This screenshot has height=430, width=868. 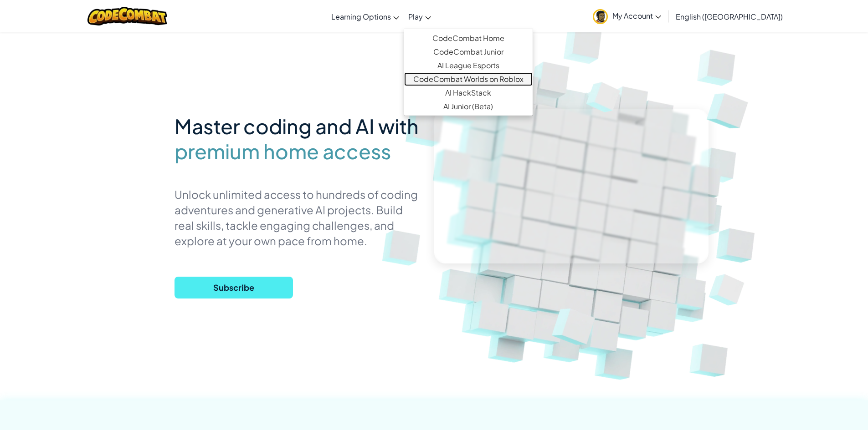 What do you see at coordinates (234, 287) in the screenshot?
I see `span: Subscribe` at bounding box center [234, 287].